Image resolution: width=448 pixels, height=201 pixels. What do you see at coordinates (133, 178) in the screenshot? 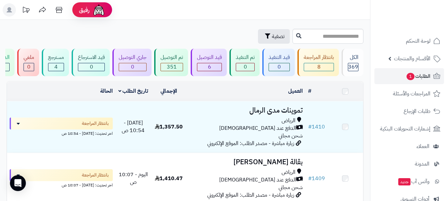
I see `span: اليوم - 10:07 ص` at bounding box center [133, 178].